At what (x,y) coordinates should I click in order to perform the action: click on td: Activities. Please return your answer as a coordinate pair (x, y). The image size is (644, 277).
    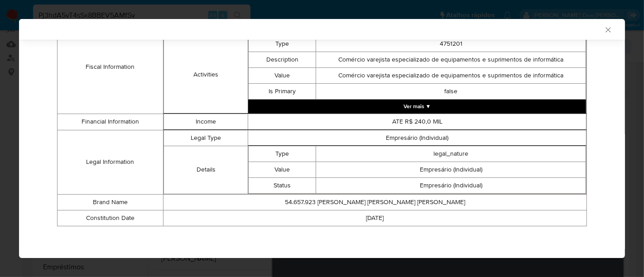
    Looking at the image, I should click on (206, 74).